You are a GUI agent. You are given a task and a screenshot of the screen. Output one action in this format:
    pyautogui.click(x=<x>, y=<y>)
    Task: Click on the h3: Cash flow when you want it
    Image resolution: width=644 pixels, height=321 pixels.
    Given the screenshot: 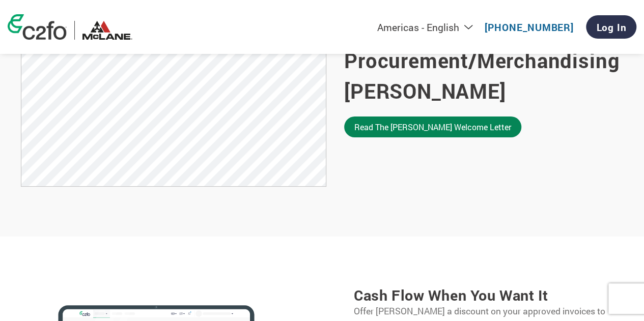 What is the action you would take?
    pyautogui.click(x=487, y=295)
    